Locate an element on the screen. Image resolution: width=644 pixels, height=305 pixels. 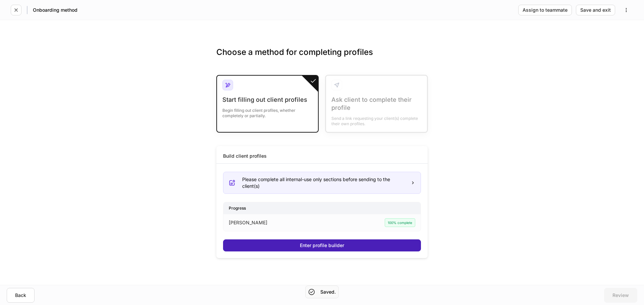
div: Assign to teammate is located at coordinates (545, 10).